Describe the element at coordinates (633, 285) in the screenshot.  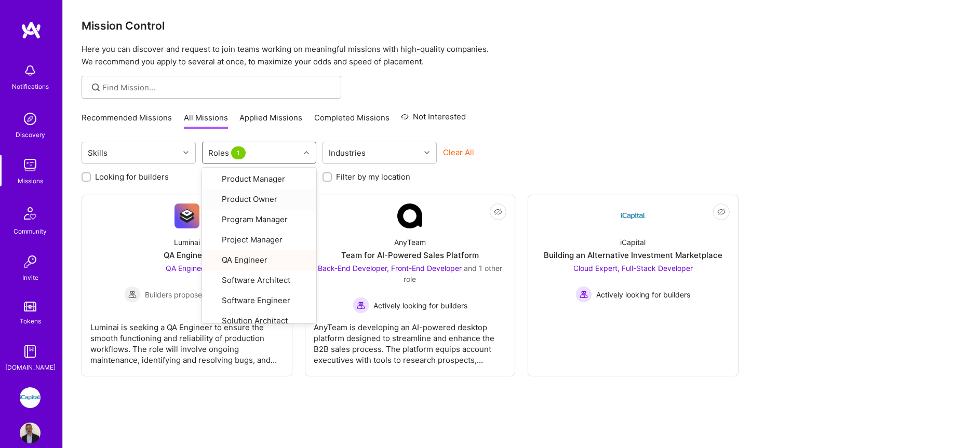
I see `a: Company LogoiCapitalBuilding an Alternative Investment MarketplaceCloud Expert, Full-Stack Develo...` at that location.